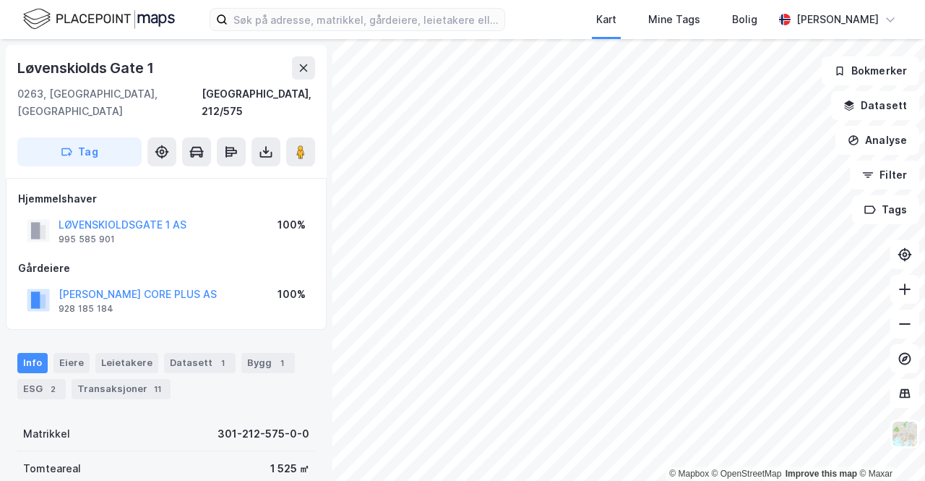 The height and width of the screenshot is (481, 925). I want to click on div: Eiere, so click(72, 363).